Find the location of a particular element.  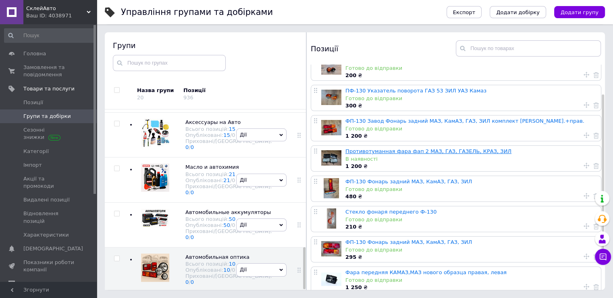

span: Відновлення позицій is located at coordinates (49, 217).